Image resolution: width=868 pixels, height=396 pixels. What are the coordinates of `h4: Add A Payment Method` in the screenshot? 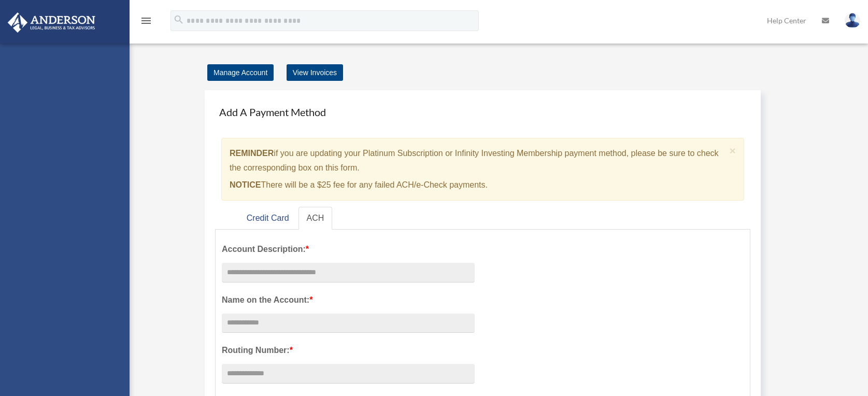 It's located at (482, 112).